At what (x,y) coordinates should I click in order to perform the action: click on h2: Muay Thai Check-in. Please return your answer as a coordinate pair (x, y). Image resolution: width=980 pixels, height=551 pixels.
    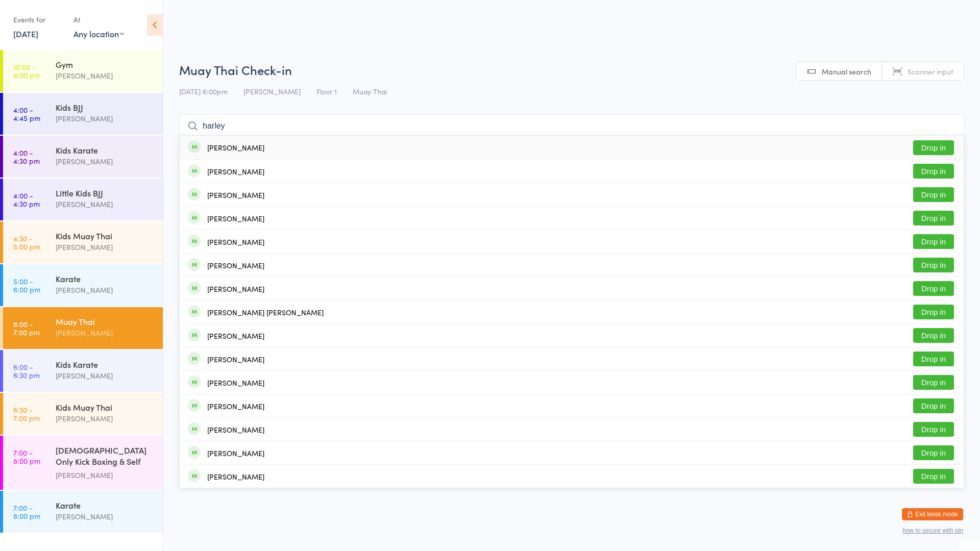
    Looking at the image, I should click on (572, 70).